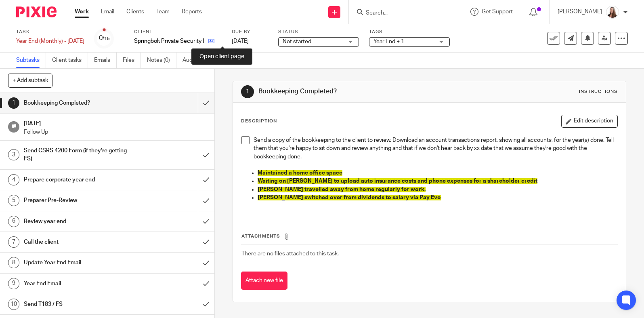 The height and width of the screenshot is (318, 644). What do you see at coordinates (612, 13) in the screenshot?
I see `img: Larissa-headshot-cropped.jpg` at bounding box center [612, 13].